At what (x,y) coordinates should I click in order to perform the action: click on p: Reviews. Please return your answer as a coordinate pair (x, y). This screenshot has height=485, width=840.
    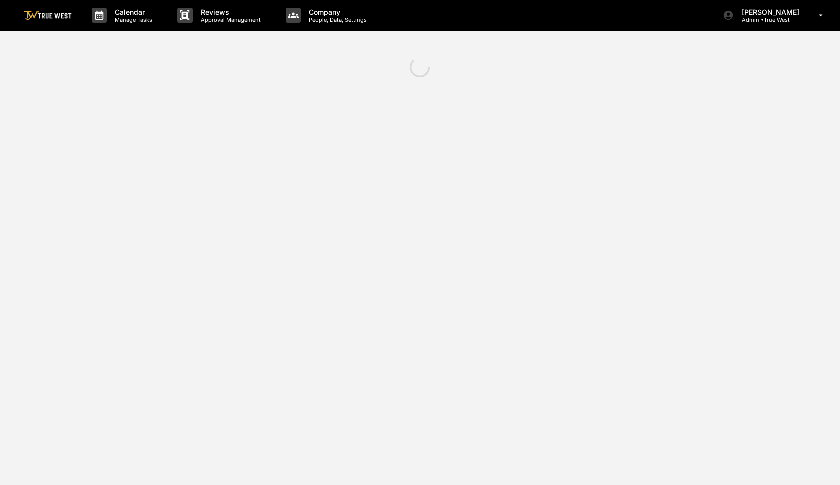
    Looking at the image, I should click on (230, 12).